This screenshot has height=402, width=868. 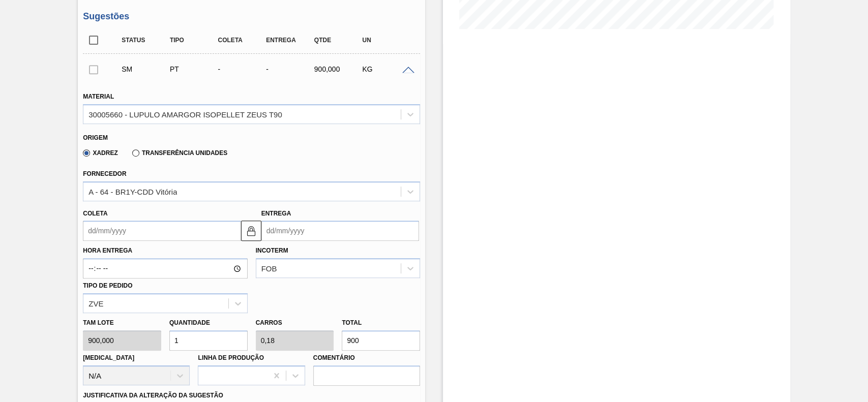 I want to click on div: 900,000, so click(x=338, y=69).